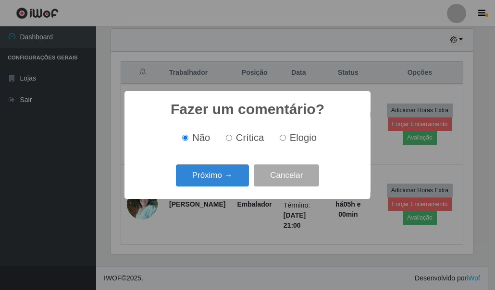 The image size is (495, 290). I want to click on input: Não, so click(185, 138).